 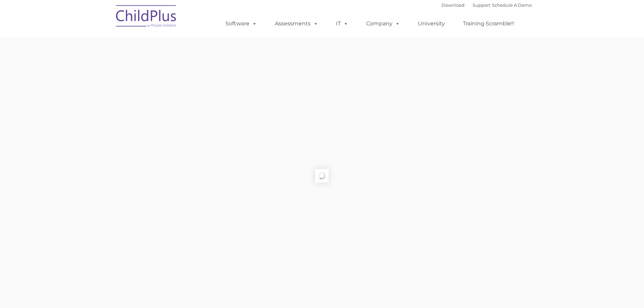 What do you see at coordinates (342, 23) in the screenshot?
I see `a: IT` at bounding box center [342, 23].